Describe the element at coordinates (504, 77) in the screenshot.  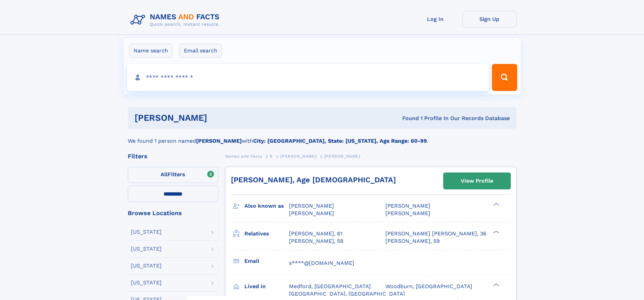
I see `button: Search Button` at that location.